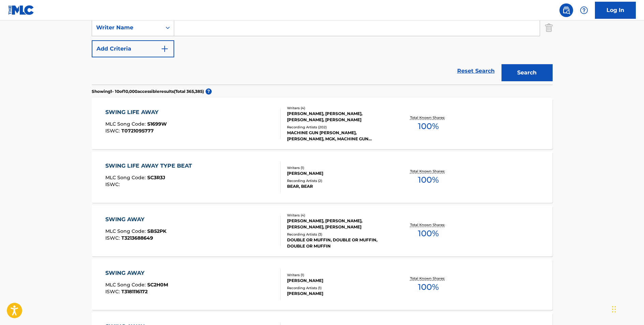 This screenshot has width=644, height=325. I want to click on div: Recording Artists ( 1 ), so click(339, 288).